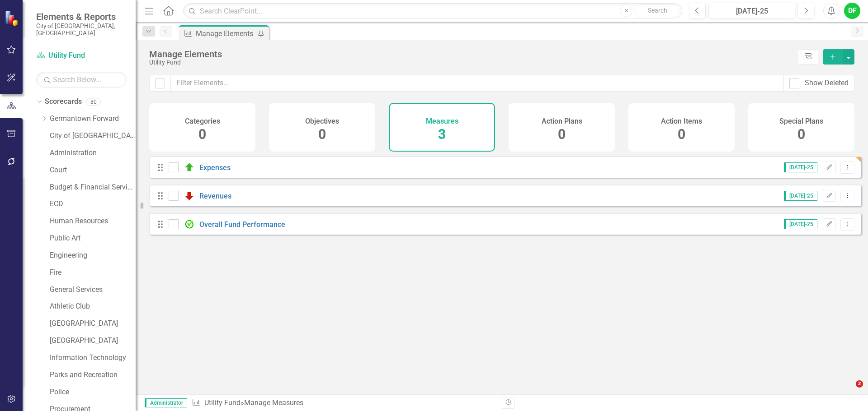 This screenshot has height=411, width=868. What do you see at coordinates (214, 167) in the screenshot?
I see `a: Expenses` at bounding box center [214, 167].